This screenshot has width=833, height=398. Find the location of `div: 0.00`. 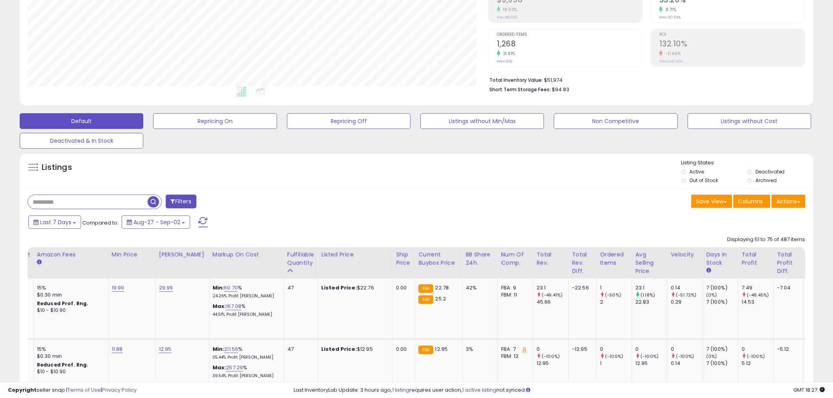

div: 0.00 is located at coordinates (402, 350).